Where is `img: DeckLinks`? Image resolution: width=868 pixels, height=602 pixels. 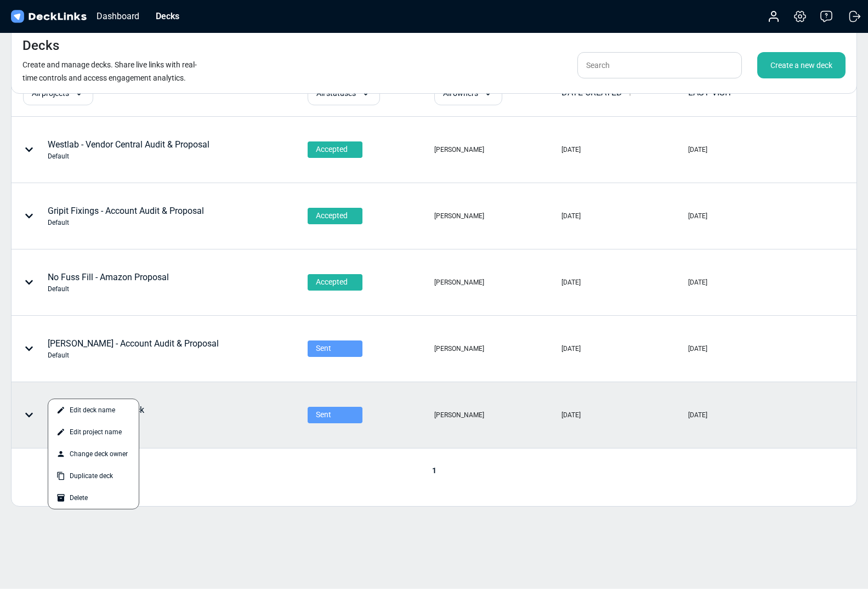 img: DeckLinks is located at coordinates (48, 17).